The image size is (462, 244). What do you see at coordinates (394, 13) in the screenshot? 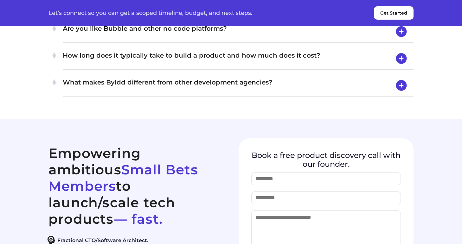
I see `button: Get Started` at bounding box center [394, 13].